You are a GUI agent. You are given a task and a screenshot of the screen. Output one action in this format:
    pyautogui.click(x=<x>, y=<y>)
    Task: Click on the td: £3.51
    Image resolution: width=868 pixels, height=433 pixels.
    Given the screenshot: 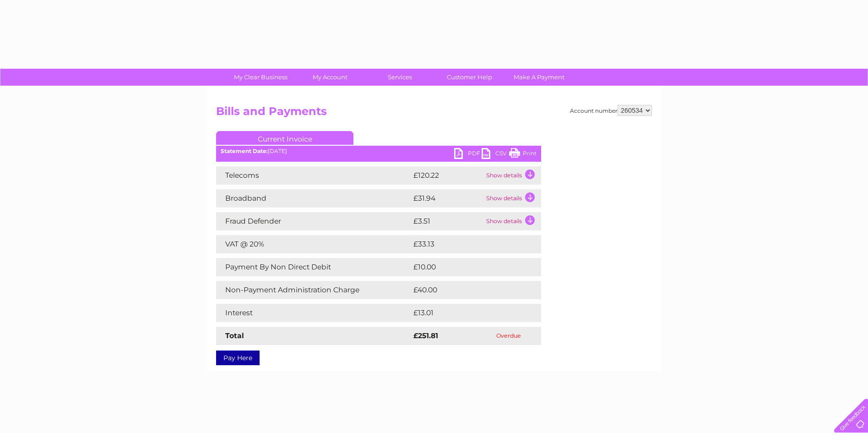 What is the action you would take?
    pyautogui.click(x=447, y=221)
    